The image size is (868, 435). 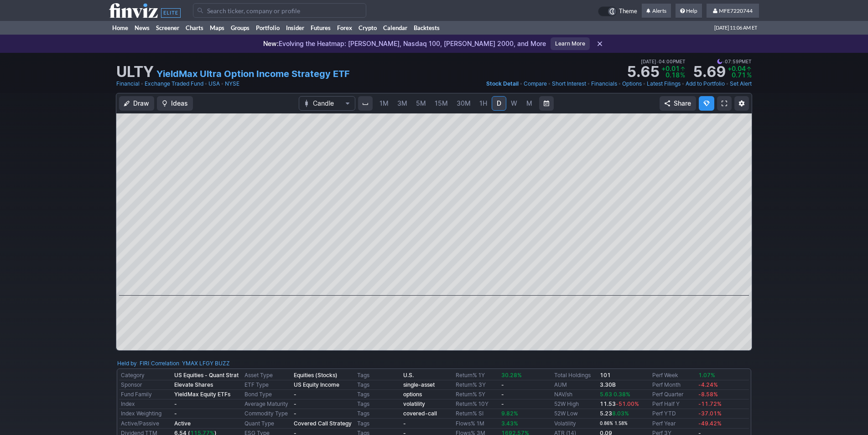 What do you see at coordinates (568, 84) in the screenshot?
I see `a: Short Interest` at bounding box center [568, 84].